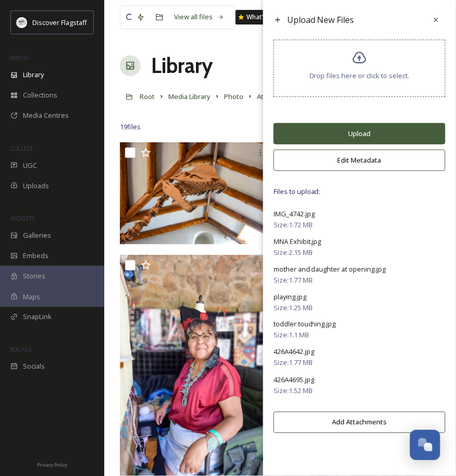 The width and height of the screenshot is (456, 476). What do you see at coordinates (52, 465) in the screenshot?
I see `span: Privacy Policy` at bounding box center [52, 465].